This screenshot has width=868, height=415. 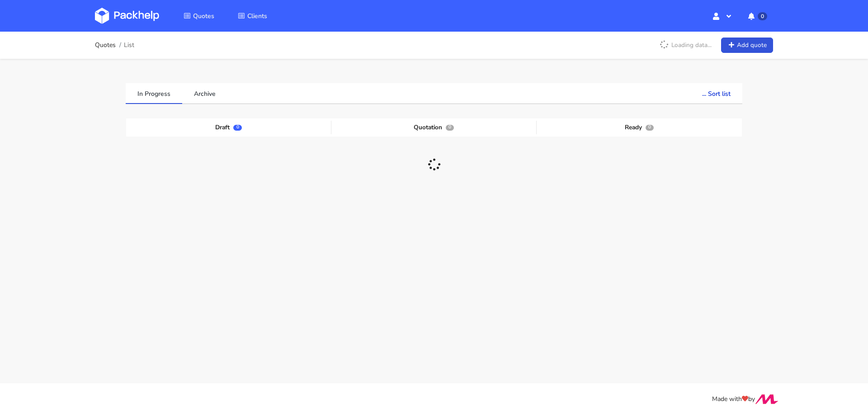 I want to click on a: Add quote, so click(x=747, y=45).